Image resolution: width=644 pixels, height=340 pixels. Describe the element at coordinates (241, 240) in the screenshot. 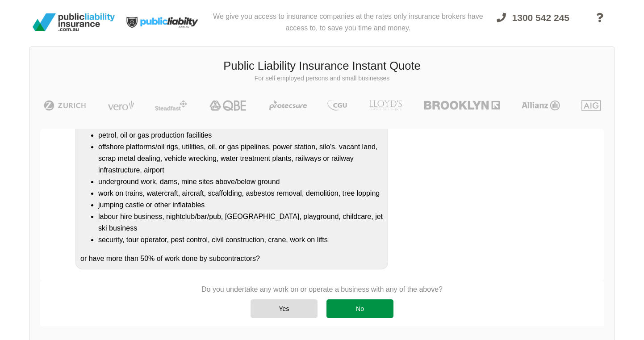

I see `li: security, tour operator, pest control, civil construction, crane, work on lifts` at that location.